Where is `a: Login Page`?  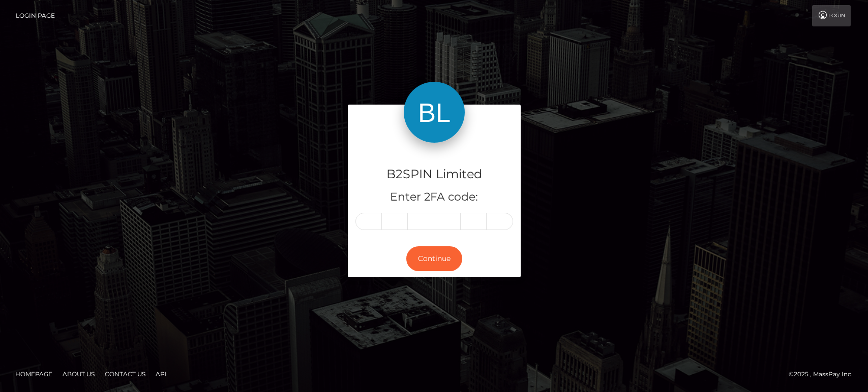 a: Login Page is located at coordinates (35, 16).